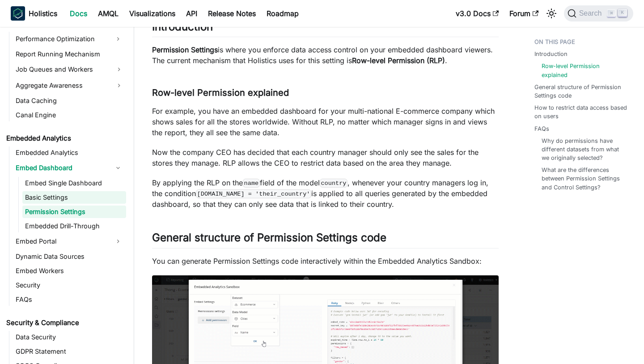 This screenshot has width=644, height=364. I want to click on a: Data Caching, so click(70, 101).